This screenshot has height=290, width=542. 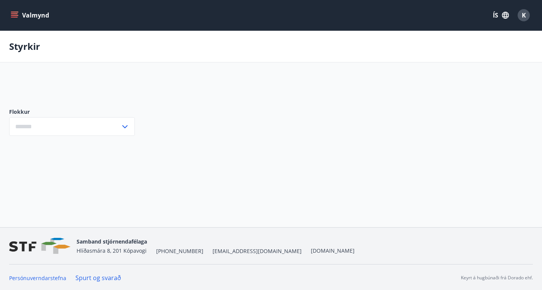 I want to click on a: Persónuverndarstefna, so click(x=38, y=278).